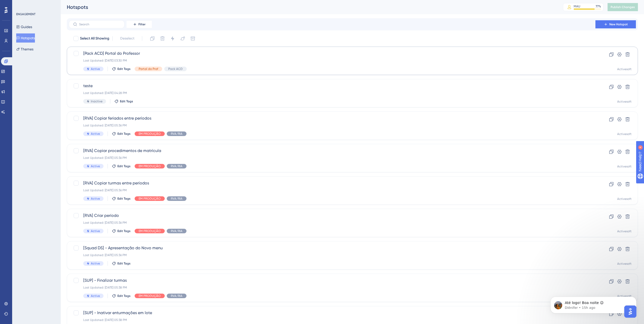 The height and width of the screenshot is (324, 644). Describe the element at coordinates (308, 7) in the screenshot. I see `div: Hotspots` at that location.